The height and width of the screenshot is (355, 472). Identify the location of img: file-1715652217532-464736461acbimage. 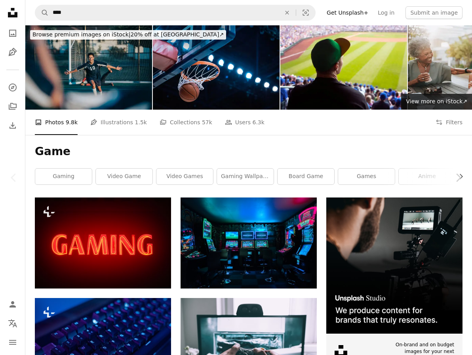
(394, 265).